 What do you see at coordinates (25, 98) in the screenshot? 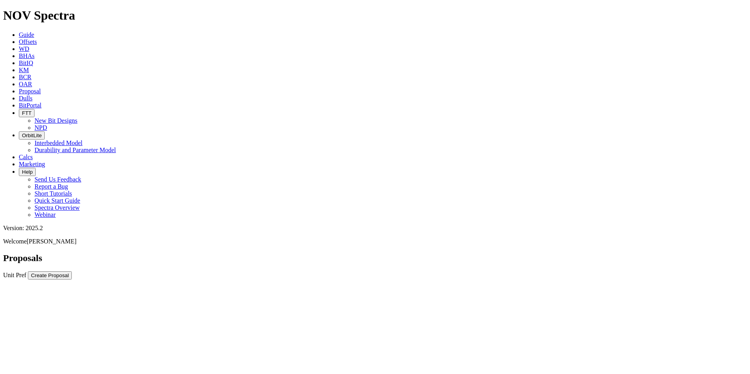
I see `span: Dulls` at bounding box center [25, 98].